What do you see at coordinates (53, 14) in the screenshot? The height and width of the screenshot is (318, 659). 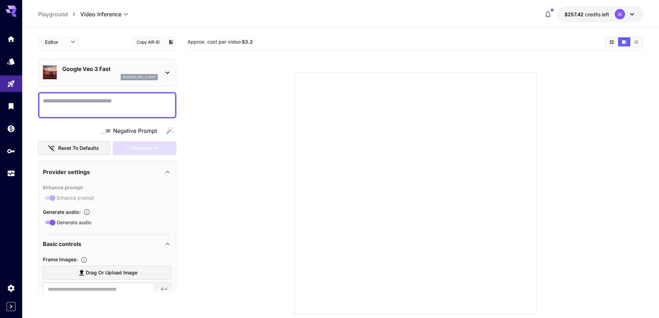 I see `p: Playground` at bounding box center [53, 14].